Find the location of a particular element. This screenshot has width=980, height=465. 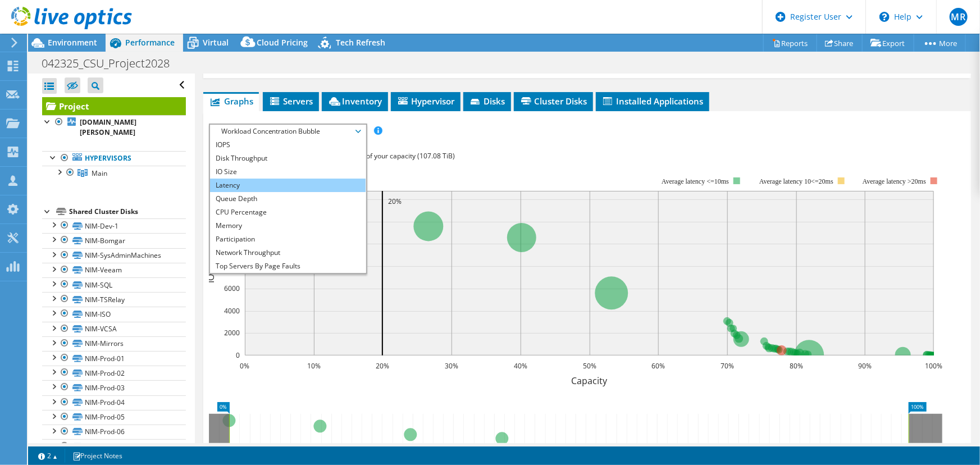

li: Memory is located at coordinates (287, 226).